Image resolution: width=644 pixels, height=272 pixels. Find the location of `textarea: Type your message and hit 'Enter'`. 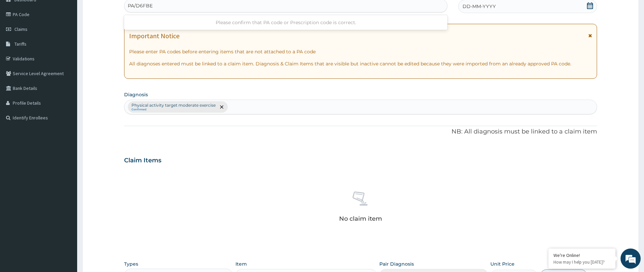

textarea: Type your message and hit 'Enter' is located at coordinates (65, 195).